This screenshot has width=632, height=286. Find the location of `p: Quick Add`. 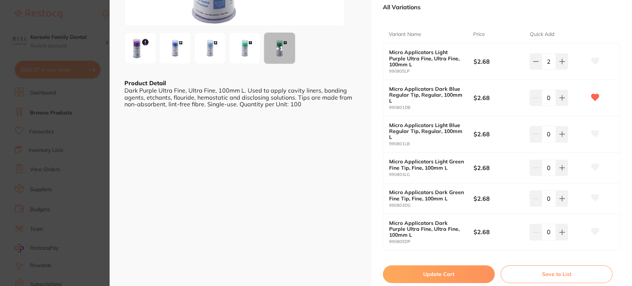

p: Quick Add is located at coordinates (542, 34).